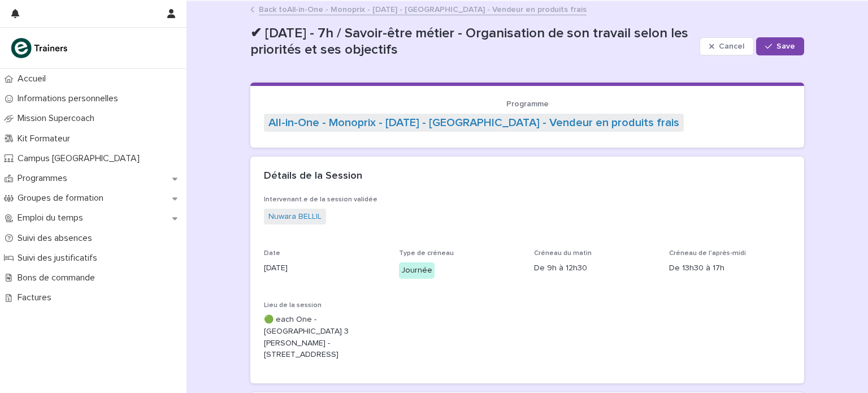 The image size is (868, 393). I want to click on p: Groupes de formation, so click(63, 198).